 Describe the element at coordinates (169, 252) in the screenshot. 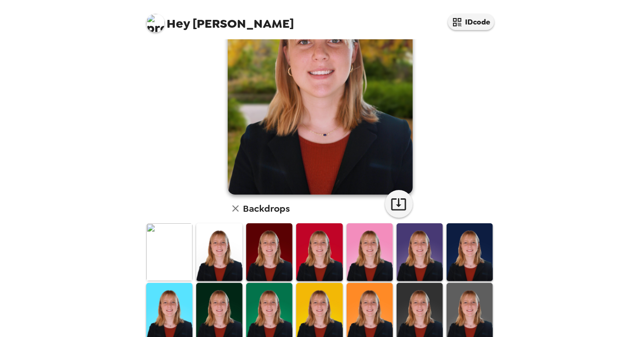

I see `img: Original` at that location.